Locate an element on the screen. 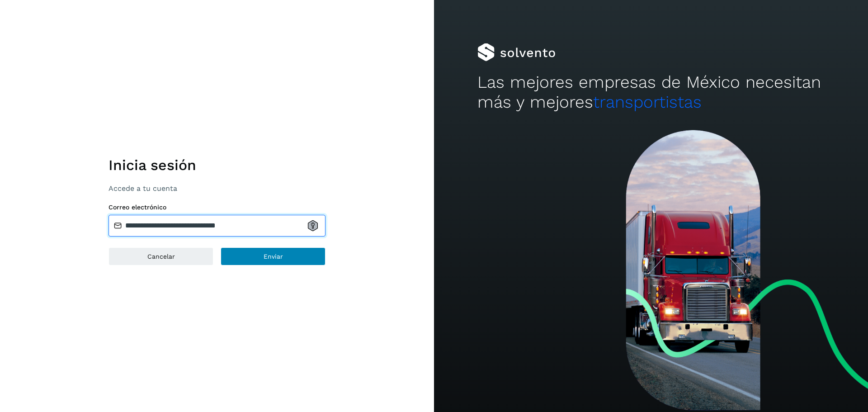 The image size is (868, 412). span: Cancelar is located at coordinates (161, 257).